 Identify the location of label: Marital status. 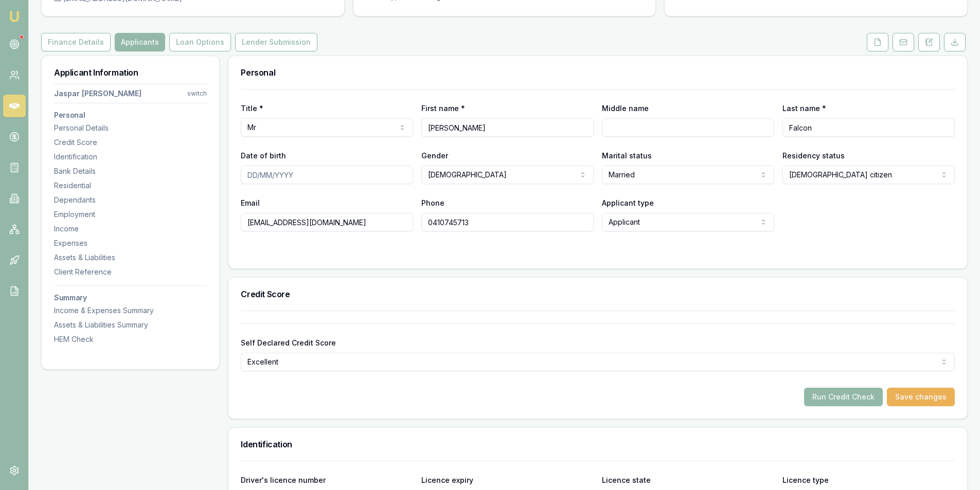
(627, 155).